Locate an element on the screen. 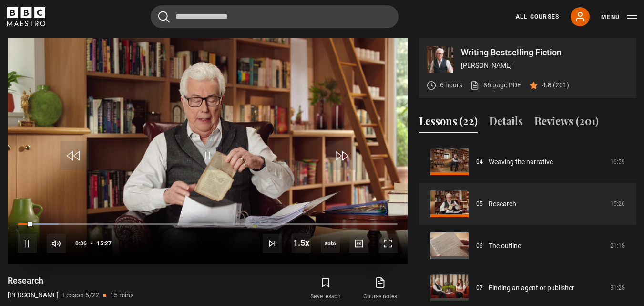  span: 0:36 is located at coordinates (81, 243).